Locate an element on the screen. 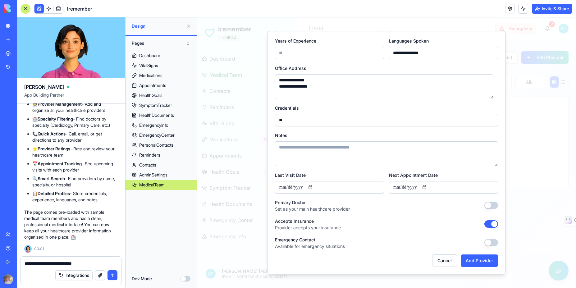  div: Contacts is located at coordinates (147, 165).